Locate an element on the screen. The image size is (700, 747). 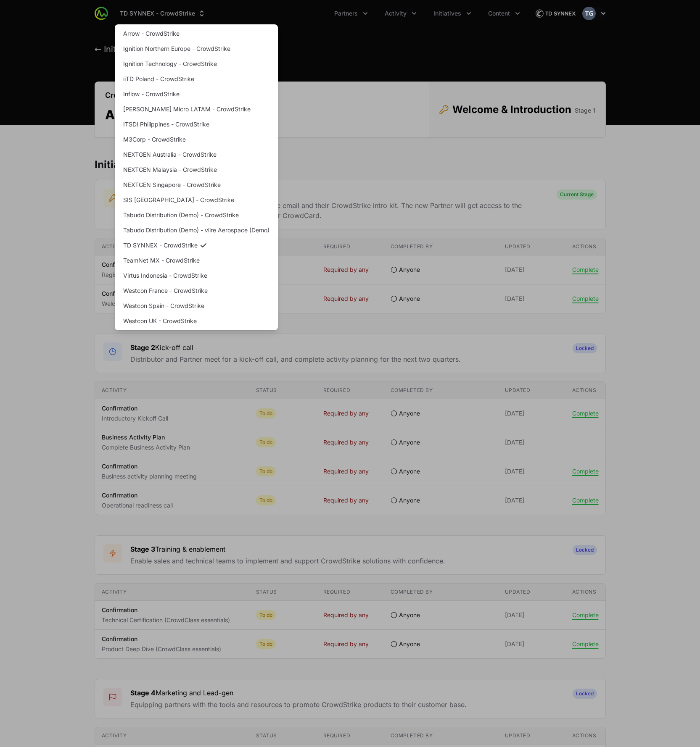
a: Inflow - CrowdStrike is located at coordinates (196, 94).